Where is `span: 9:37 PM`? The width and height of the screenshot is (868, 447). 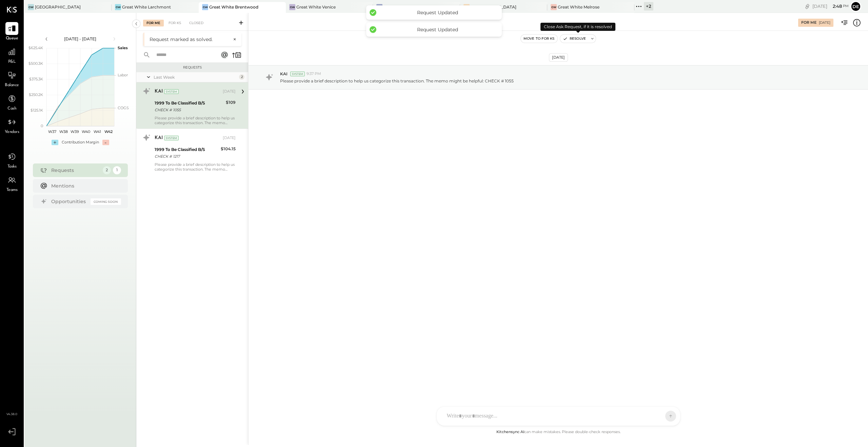
span: 9:37 PM is located at coordinates (313, 74).